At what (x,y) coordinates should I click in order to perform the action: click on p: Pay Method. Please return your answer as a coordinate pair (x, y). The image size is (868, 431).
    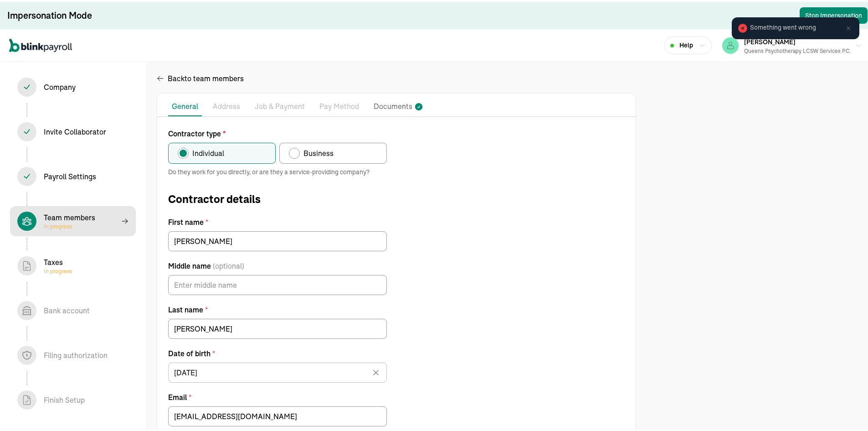
    Looking at the image, I should click on (339, 105).